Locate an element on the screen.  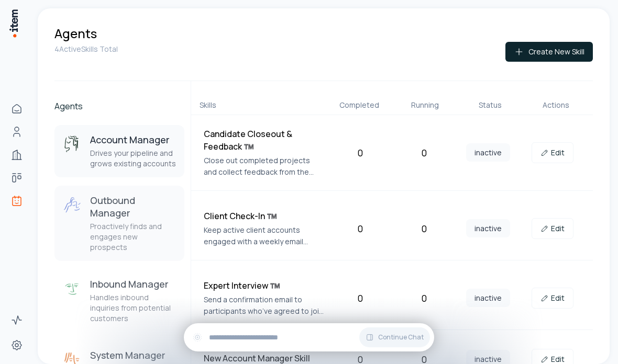
img: Account Manager is located at coordinates (73, 145).